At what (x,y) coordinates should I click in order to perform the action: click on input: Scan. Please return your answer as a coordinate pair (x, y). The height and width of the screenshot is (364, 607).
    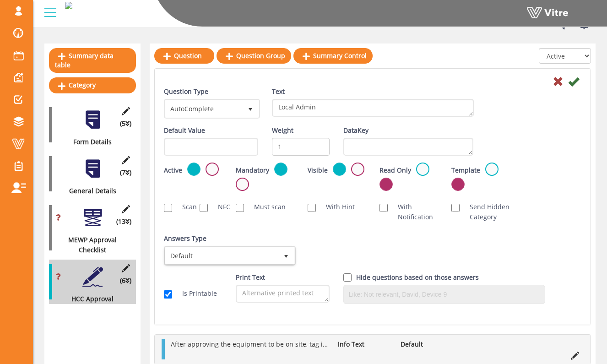
    Looking at the image, I should click on (168, 208).